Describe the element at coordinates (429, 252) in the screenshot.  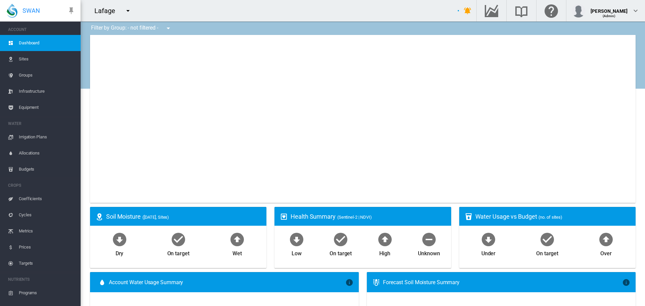
I see `div: Unknown` at that location.